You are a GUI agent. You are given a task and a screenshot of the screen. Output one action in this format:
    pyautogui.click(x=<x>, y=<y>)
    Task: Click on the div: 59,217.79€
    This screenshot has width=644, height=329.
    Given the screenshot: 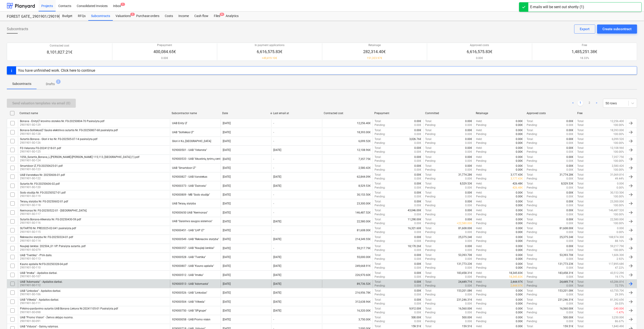 What is the action you would take?
    pyautogui.click(x=347, y=248)
    